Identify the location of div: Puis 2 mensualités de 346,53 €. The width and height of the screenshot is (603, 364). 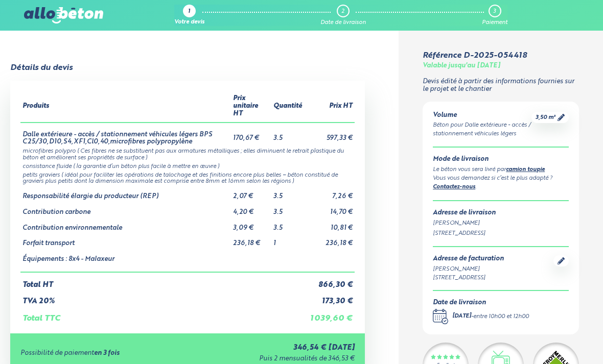
(273, 359).